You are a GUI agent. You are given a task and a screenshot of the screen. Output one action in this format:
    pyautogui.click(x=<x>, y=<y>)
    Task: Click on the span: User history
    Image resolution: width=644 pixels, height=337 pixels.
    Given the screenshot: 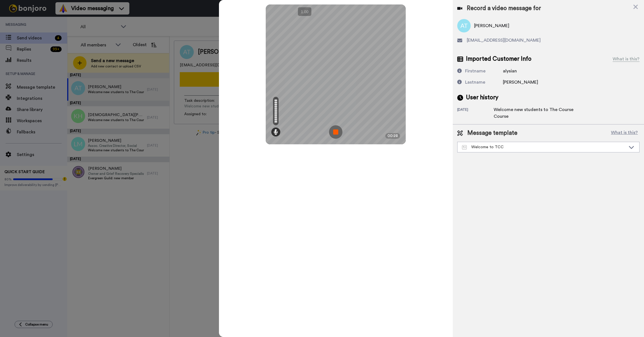 What is the action you would take?
    pyautogui.click(x=482, y=98)
    